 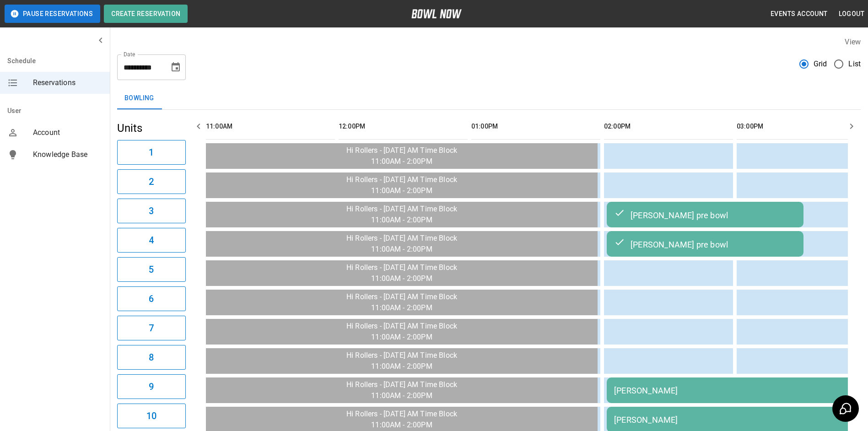 What do you see at coordinates (151, 211) in the screenshot?
I see `h6: 3` at bounding box center [151, 211].